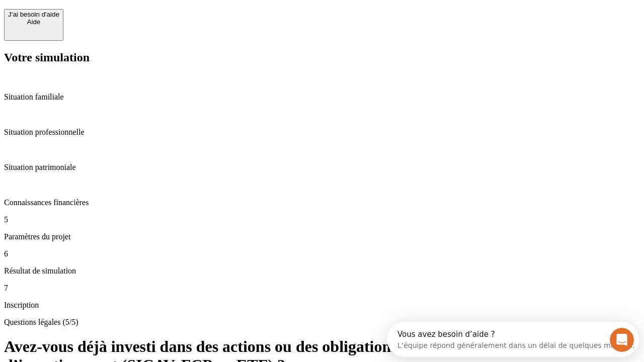 The width and height of the screenshot is (644, 362). I want to click on p: Paramètres du projet, so click(322, 237).